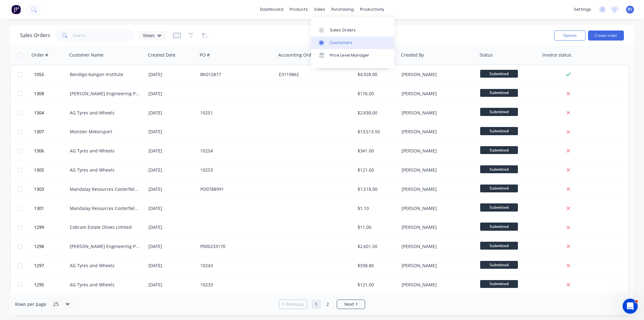 The height and width of the screenshot is (320, 644). I want to click on span: 1307, so click(39, 132).